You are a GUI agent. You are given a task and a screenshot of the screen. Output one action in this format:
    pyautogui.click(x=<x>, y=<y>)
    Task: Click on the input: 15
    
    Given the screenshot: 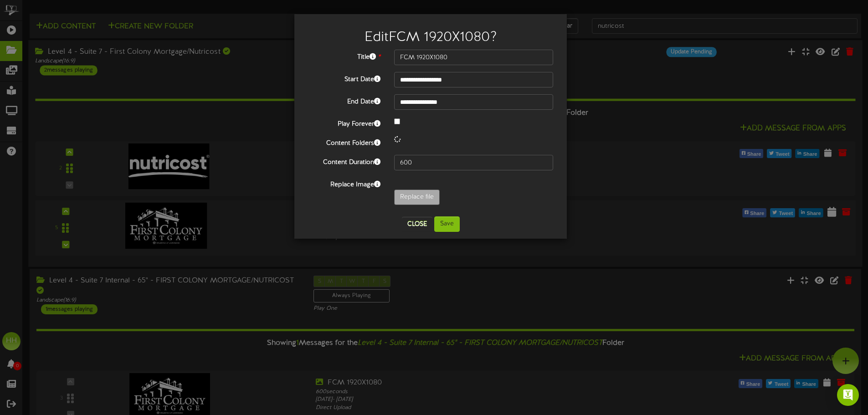 What is the action you would take?
    pyautogui.click(x=474, y=163)
    